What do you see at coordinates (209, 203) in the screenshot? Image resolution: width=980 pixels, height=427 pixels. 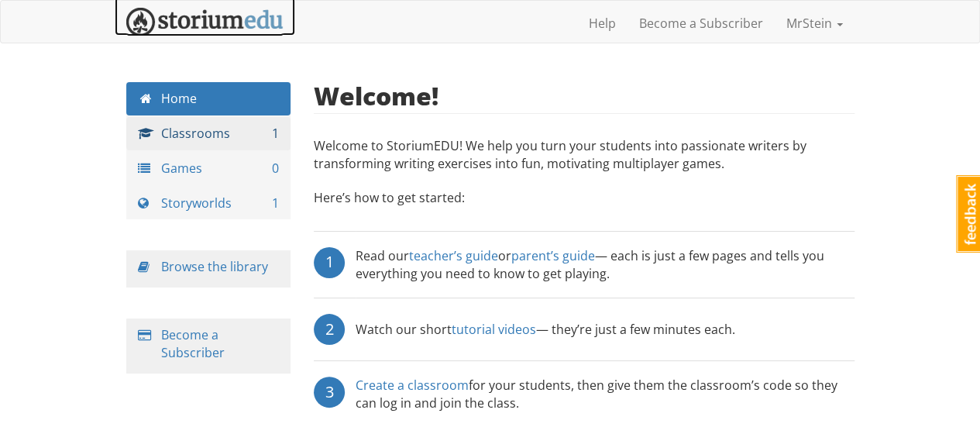 I see `a: Storyworlds 1` at bounding box center [209, 203].